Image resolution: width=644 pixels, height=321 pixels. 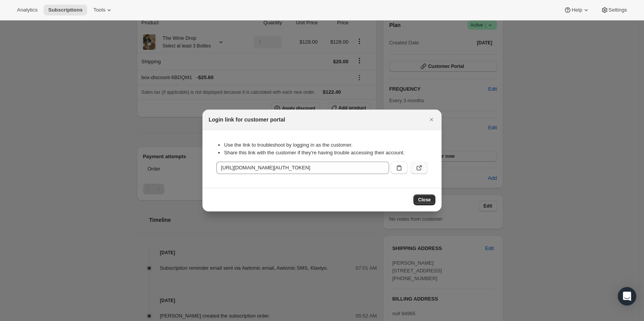 What do you see at coordinates (65, 10) in the screenshot?
I see `span: Subscriptions` at bounding box center [65, 10].